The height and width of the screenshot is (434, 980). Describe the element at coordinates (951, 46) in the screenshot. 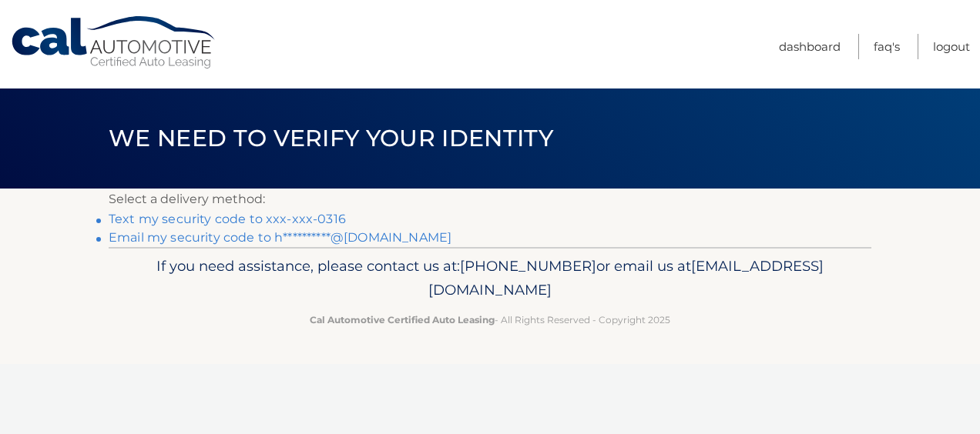

I see `a: Logout` at that location.